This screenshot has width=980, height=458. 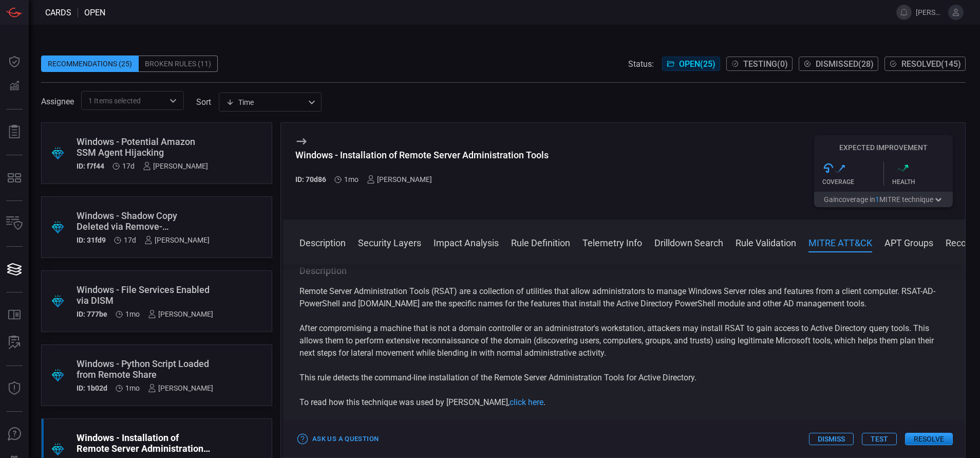 I want to click on h5: ID: f7f44, so click(x=90, y=166).